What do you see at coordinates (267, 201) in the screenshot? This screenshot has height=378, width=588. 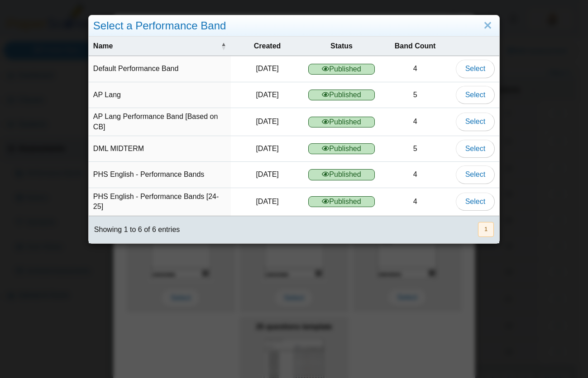 I see `time: Sep 17, 2024 at 1:46 PM` at bounding box center [267, 201].